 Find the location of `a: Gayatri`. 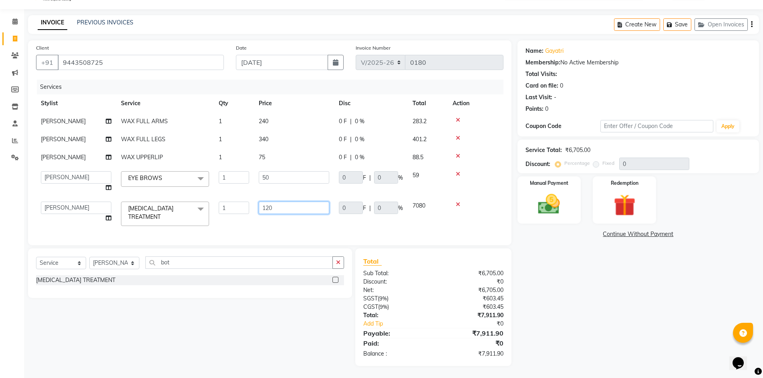

a: Gayatri is located at coordinates (554, 51).